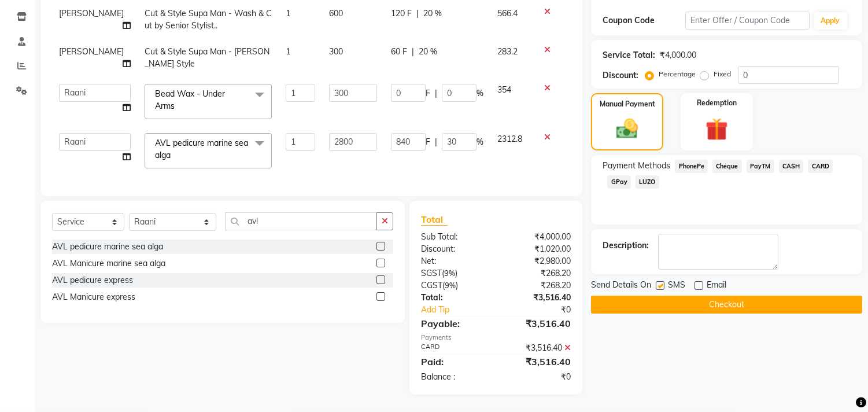 The height and width of the screenshot is (412, 868). What do you see at coordinates (677, 286) in the screenshot?
I see `span: SMS` at bounding box center [677, 286].